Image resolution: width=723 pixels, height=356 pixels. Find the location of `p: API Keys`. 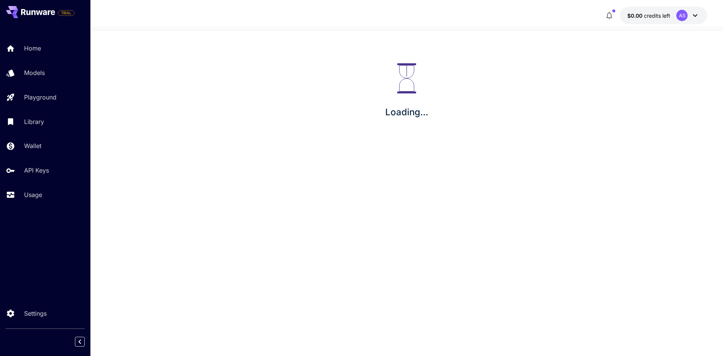

p: API Keys is located at coordinates (37, 170).